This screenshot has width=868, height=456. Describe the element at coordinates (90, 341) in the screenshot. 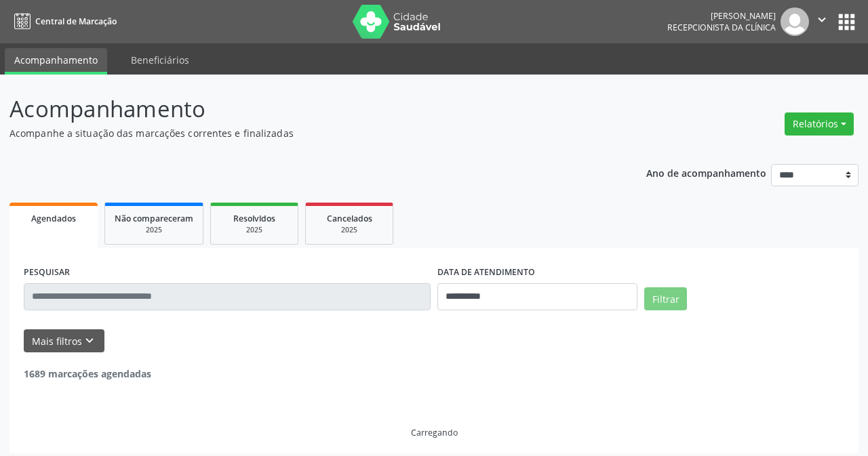

I see `i: keyboard_arrow_down` at that location.